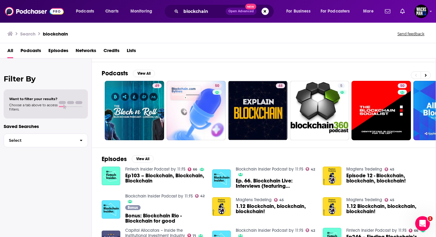 Image resolution: width=436 pixels, height=237 pixels. Describe the element at coordinates (422, 11) in the screenshot. I see `span: Logged in as WachsmanNY` at that location.